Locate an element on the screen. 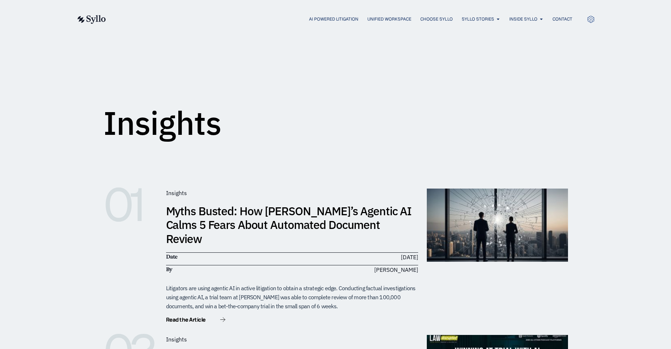  h1: Insights is located at coordinates (162, 123).